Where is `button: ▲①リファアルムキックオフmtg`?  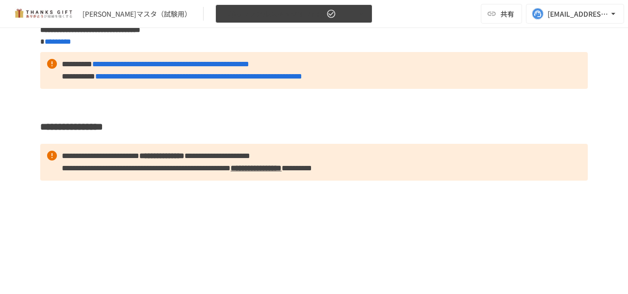
button: ▲①リファアルムキックオフmtg is located at coordinates (294, 14).